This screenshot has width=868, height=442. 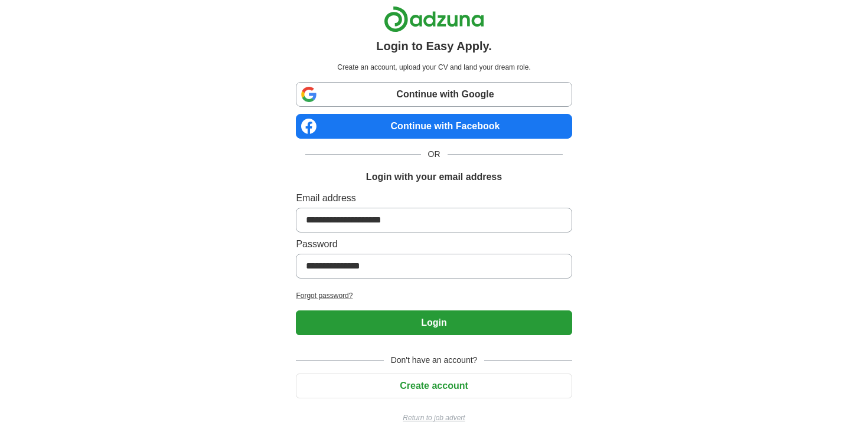 What do you see at coordinates (434, 19) in the screenshot?
I see `img: Adzuna logo` at bounding box center [434, 19].